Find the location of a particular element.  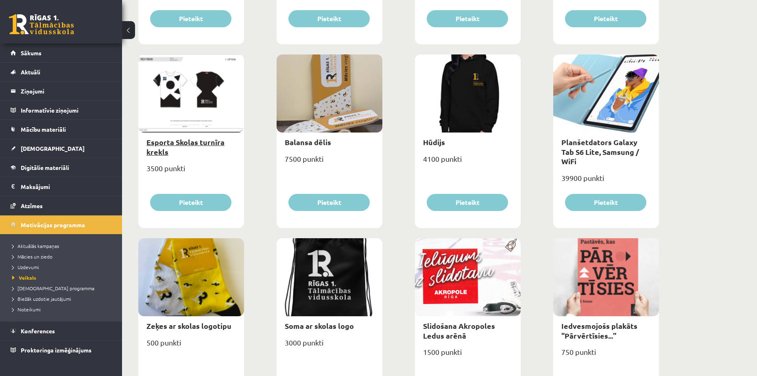

a: Uzdevumi is located at coordinates (63, 267).